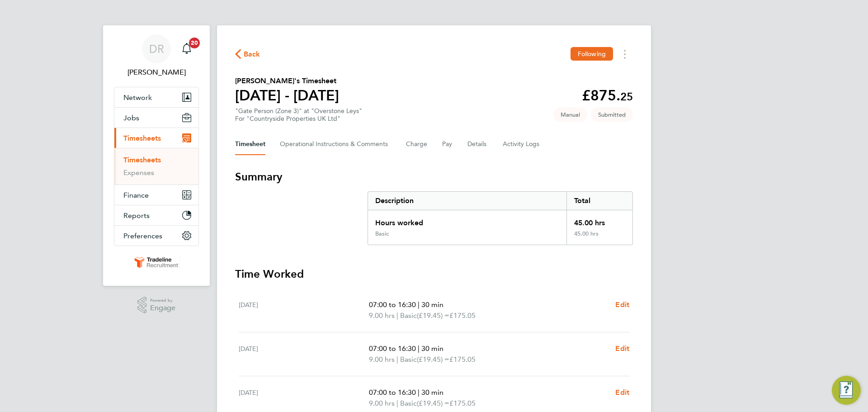  What do you see at coordinates (336, 145) in the screenshot?
I see `button: Operational Instructions & Comments` at bounding box center [336, 145].